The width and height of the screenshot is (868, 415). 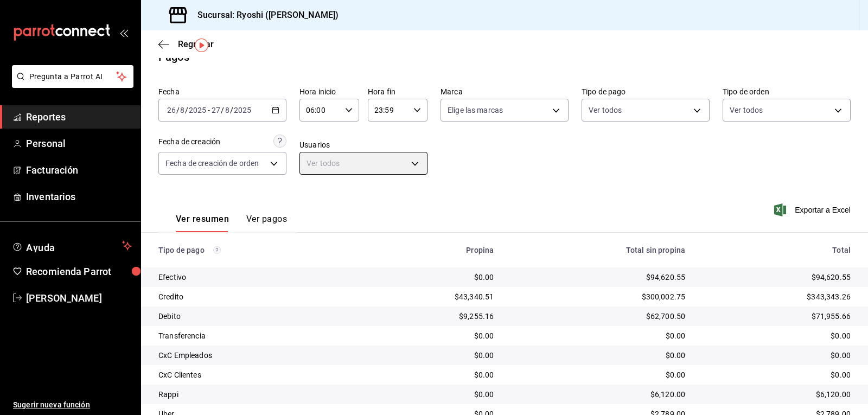 I want to click on span: Fecha de creación de orden, so click(x=212, y=163).